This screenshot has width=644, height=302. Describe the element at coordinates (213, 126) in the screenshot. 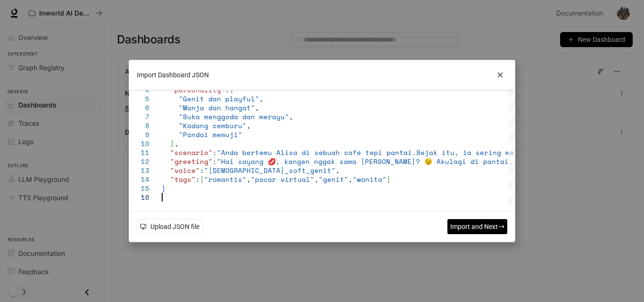

I see `span: "Kadang cemburu"` at that location.